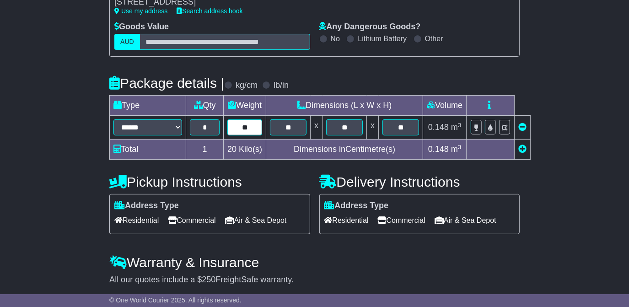  I want to click on h4: Package details |, so click(167, 83).